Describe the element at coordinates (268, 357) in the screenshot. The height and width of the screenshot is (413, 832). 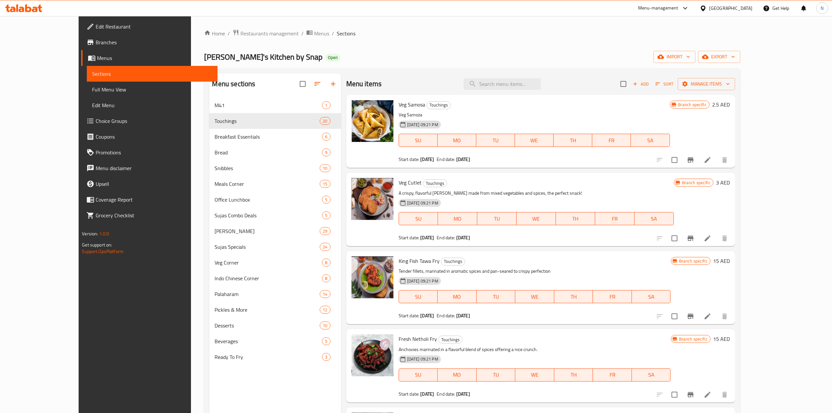
I see `span: Ready To Fry` at that location.